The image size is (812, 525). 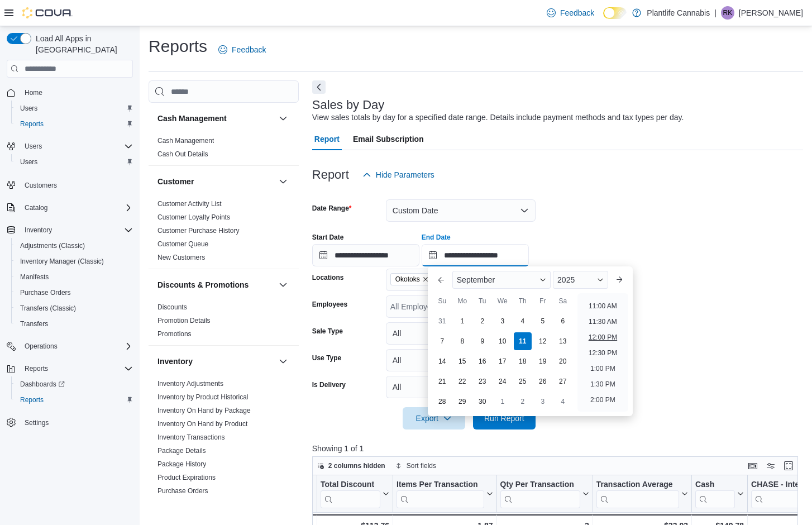 I want to click on a: Package History, so click(x=182, y=464).